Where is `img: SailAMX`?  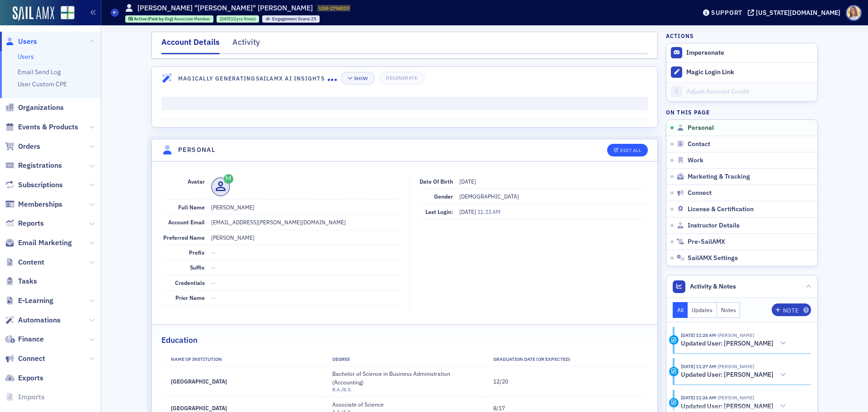
img: SailAMX is located at coordinates (67, 13).